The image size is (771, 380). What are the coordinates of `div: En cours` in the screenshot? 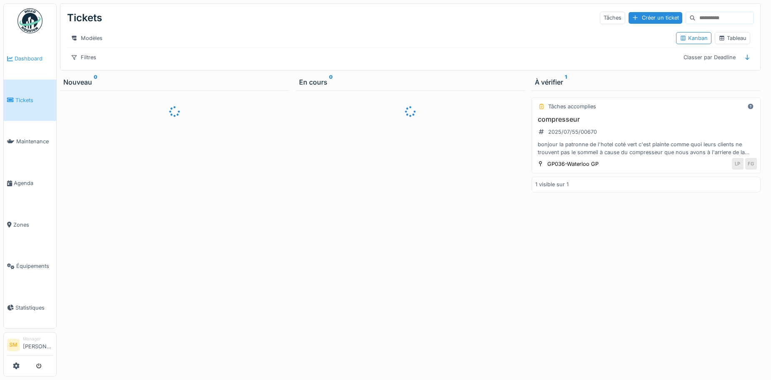 It's located at (410, 82).